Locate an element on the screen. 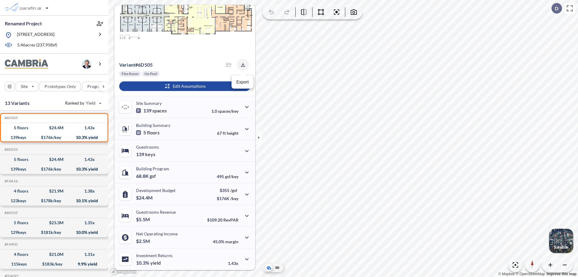  span: height is located at coordinates (232, 133).